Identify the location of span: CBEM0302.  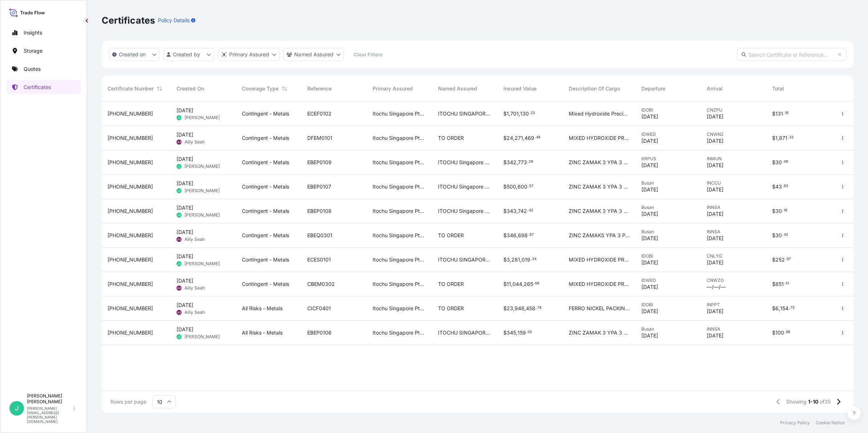
(321, 284).